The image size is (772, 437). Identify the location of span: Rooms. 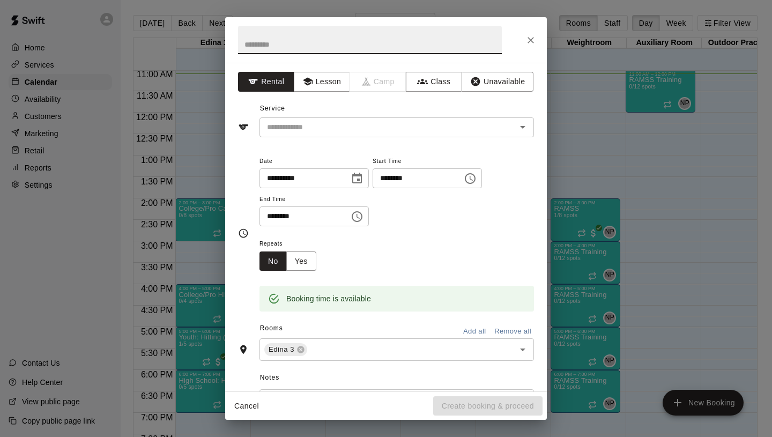
(271, 328).